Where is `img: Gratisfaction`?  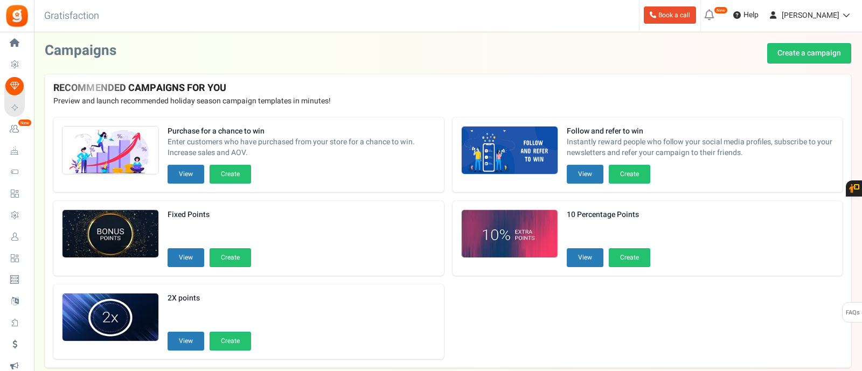
img: Gratisfaction is located at coordinates (17, 16).